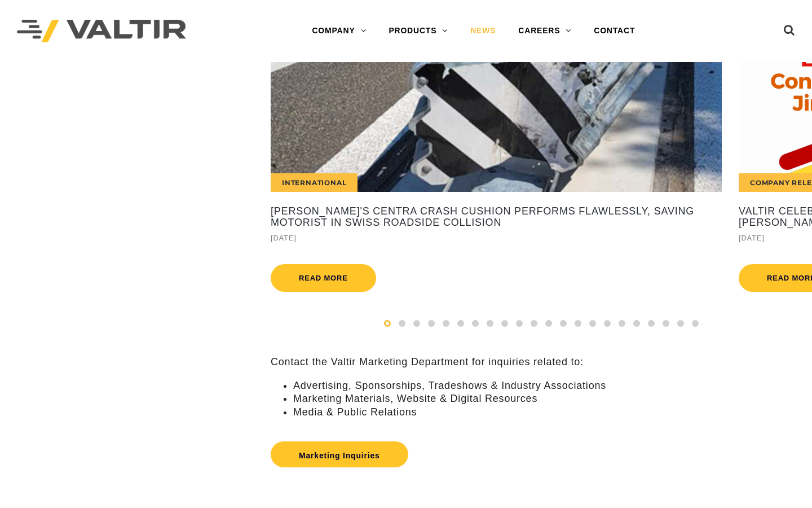 The image size is (812, 508). What do you see at coordinates (340, 455) in the screenshot?
I see `a: Marketing Inquiries` at bounding box center [340, 455].